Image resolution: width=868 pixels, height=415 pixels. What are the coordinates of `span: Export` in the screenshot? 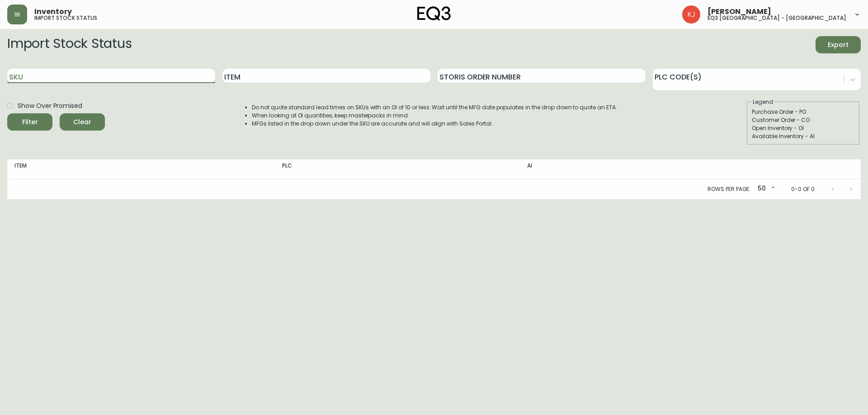 It's located at (838, 45).